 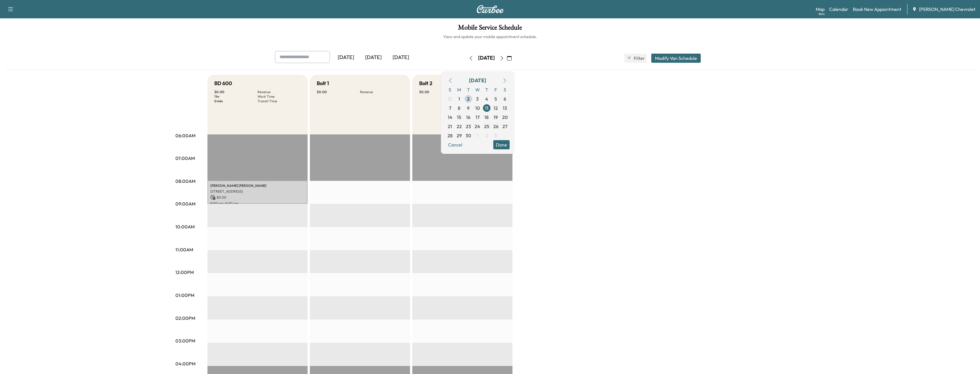 What do you see at coordinates (185, 159) in the screenshot?
I see `p: 07:00AM` at bounding box center [185, 159].